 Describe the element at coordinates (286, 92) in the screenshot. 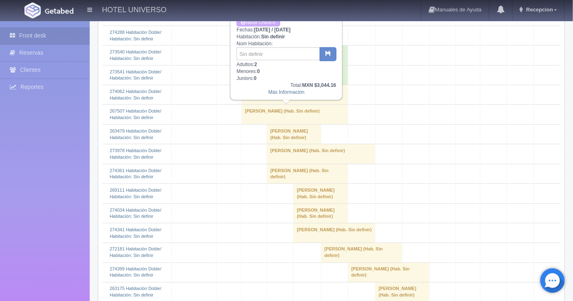

I see `a: Más Información` at that location.